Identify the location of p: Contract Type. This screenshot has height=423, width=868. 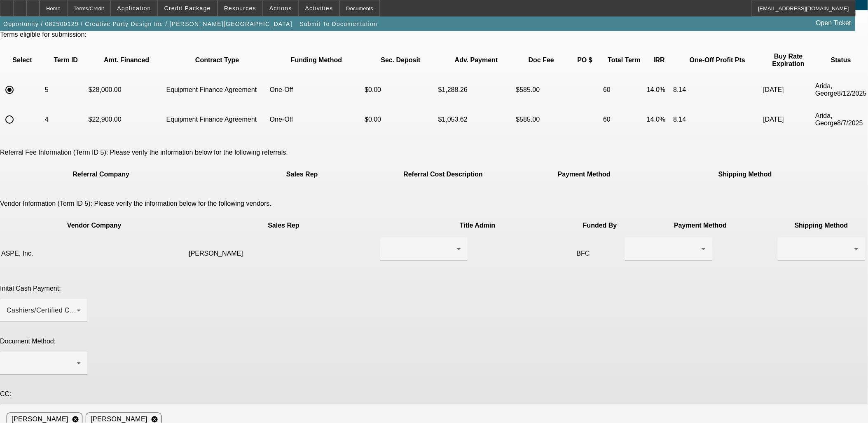
(217, 60).